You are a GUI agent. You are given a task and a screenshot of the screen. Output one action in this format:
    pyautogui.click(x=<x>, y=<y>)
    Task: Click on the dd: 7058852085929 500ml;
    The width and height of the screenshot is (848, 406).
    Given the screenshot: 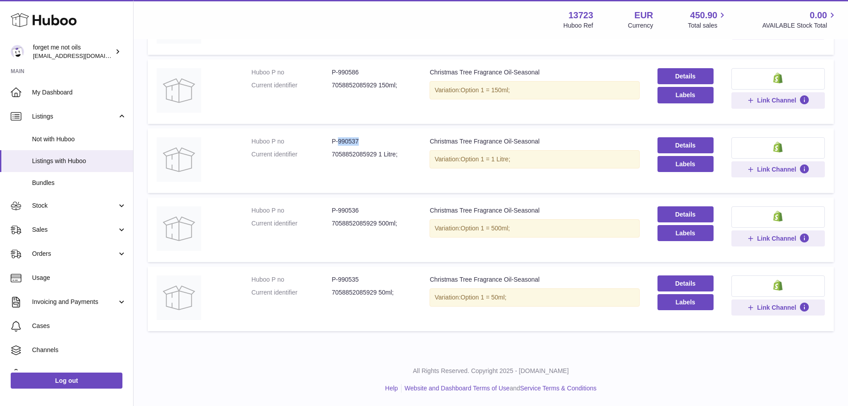 What is the action you would take?
    pyautogui.click(x=372, y=223)
    